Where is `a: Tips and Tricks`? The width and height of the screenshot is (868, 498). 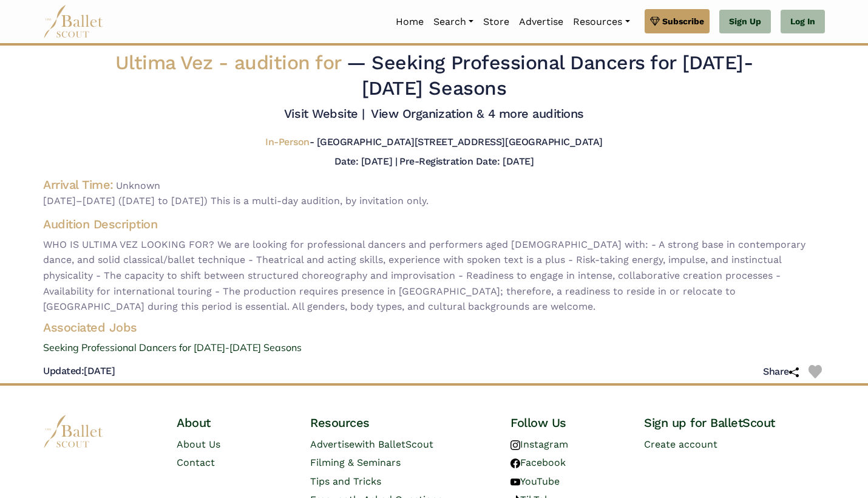
a: Tips and Tricks is located at coordinates (345, 481).